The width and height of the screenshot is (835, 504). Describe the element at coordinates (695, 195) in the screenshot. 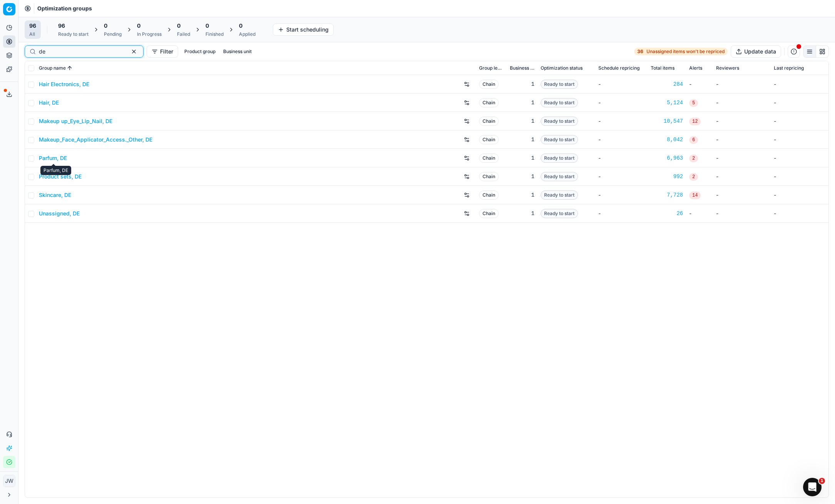

I see `span: 14` at that location.